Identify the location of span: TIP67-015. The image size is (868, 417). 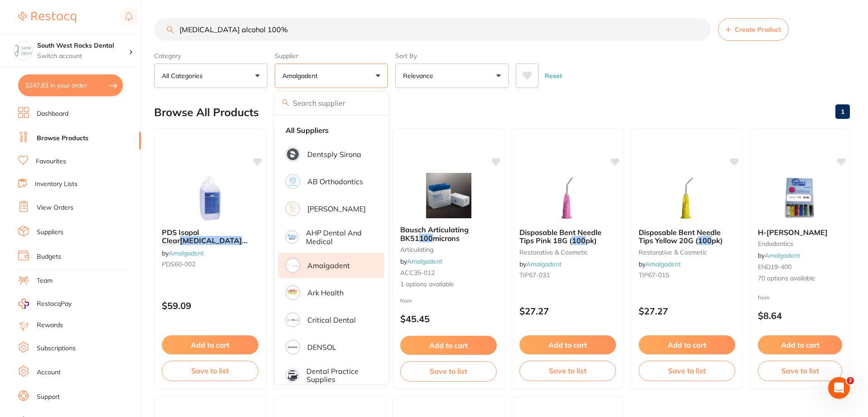
(654, 275).